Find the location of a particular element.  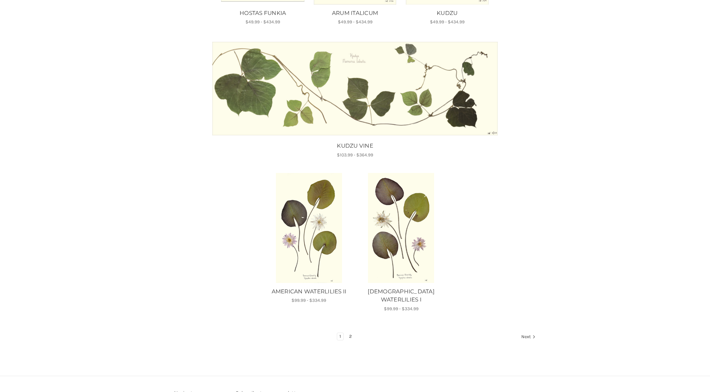

a: ARUM ITALICUM, Price range from $49.99 to $434.99 is located at coordinates (355, 13).